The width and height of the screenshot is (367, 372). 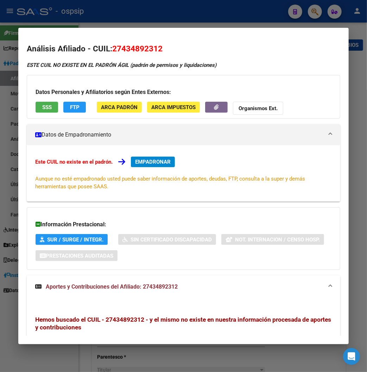 What do you see at coordinates (71, 239) in the screenshot?
I see `button: SUR / SURGE / INTEGR.` at bounding box center [71, 239].